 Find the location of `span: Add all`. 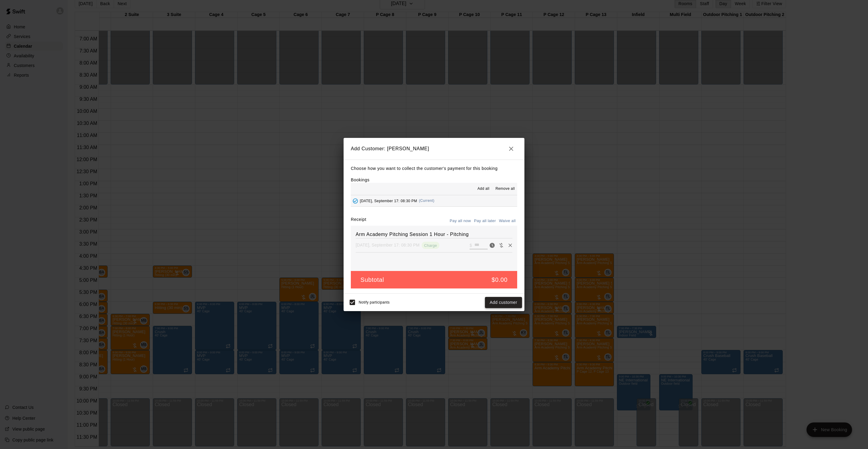

span: Add all is located at coordinates (483, 189).